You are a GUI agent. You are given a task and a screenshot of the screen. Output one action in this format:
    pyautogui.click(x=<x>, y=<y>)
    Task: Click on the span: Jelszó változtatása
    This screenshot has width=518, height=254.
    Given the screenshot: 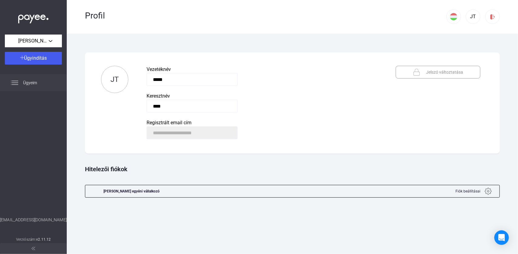 What is the action you would take?
    pyautogui.click(x=444, y=72)
    